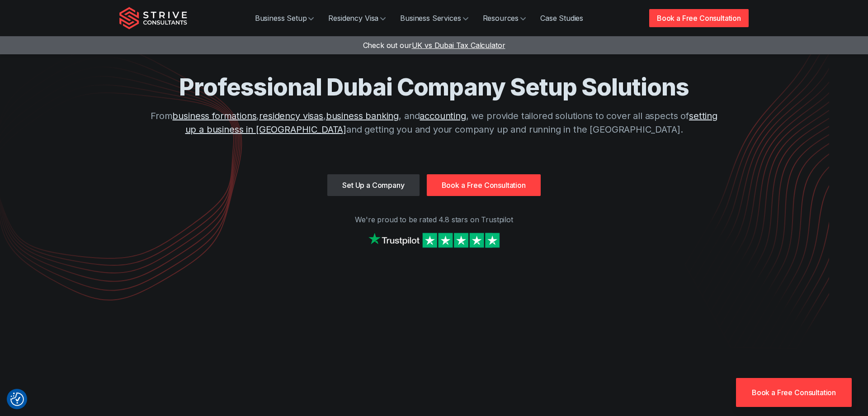 The height and width of the screenshot is (416, 868). Describe the element at coordinates (362, 116) in the screenshot. I see `a: business banking` at that location.